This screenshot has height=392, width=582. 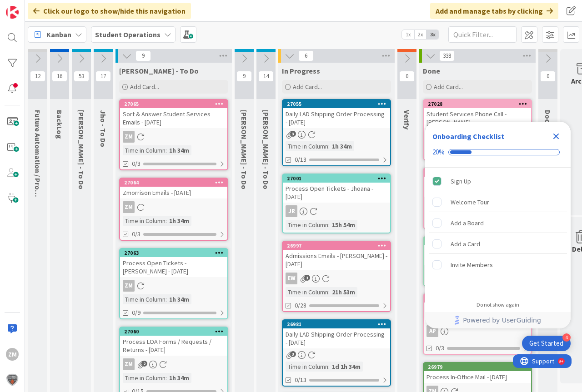 What do you see at coordinates (174, 253) in the screenshot?
I see `div: 27063` at bounding box center [174, 253].